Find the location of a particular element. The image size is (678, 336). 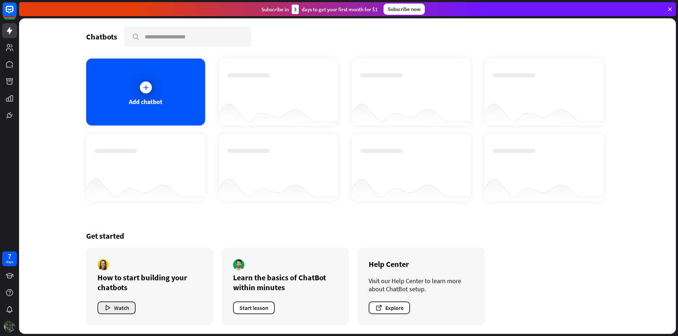

div: Help Center is located at coordinates (421, 264).